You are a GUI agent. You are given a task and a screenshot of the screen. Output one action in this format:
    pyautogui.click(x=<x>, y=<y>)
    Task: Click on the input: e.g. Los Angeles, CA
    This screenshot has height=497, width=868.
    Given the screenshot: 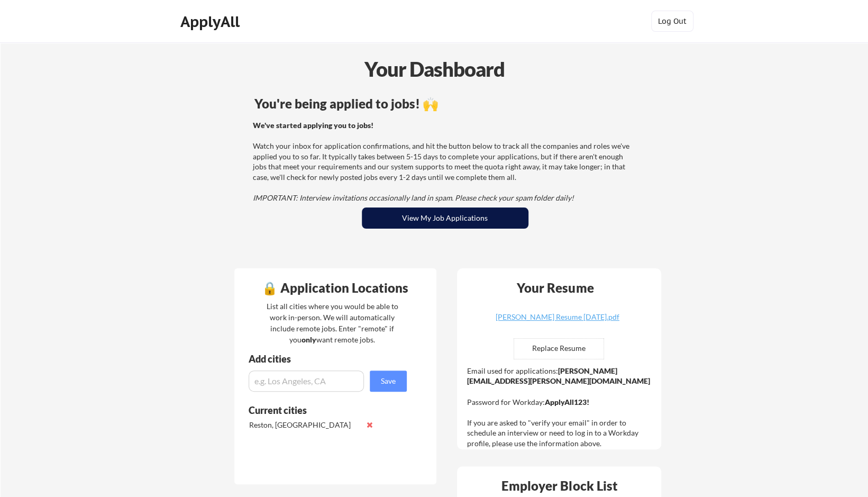 What is the action you would take?
    pyautogui.click(x=307, y=381)
    